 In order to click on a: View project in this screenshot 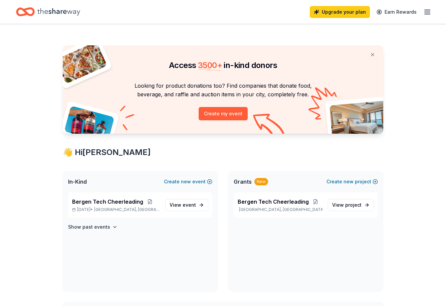, I will do `click(351, 205)`.